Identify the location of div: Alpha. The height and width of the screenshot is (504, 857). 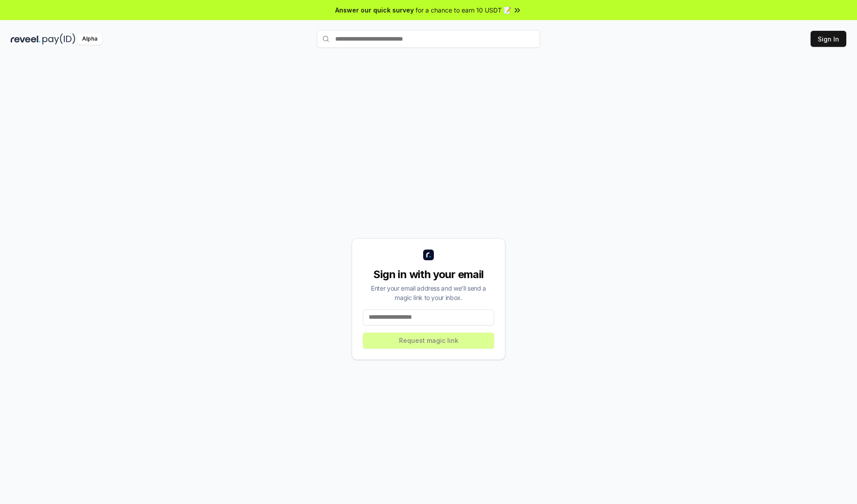
(90, 39).